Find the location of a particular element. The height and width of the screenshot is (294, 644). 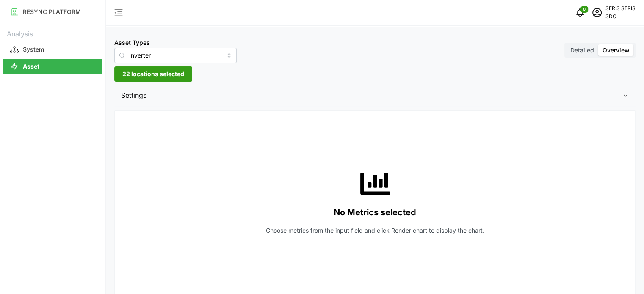

button: RESYNC PLATFORM is located at coordinates (52, 12).